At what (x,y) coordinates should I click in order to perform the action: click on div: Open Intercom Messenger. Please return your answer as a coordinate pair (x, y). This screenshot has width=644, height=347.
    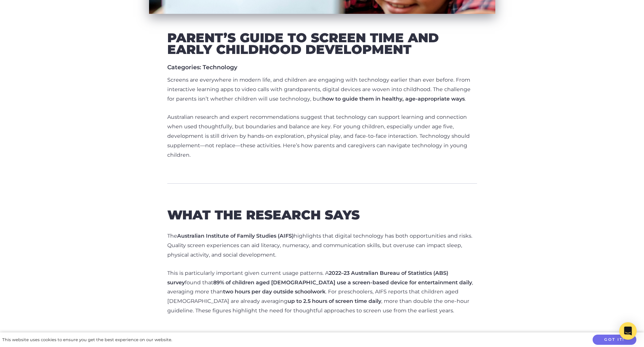
    Looking at the image, I should click on (629, 331).